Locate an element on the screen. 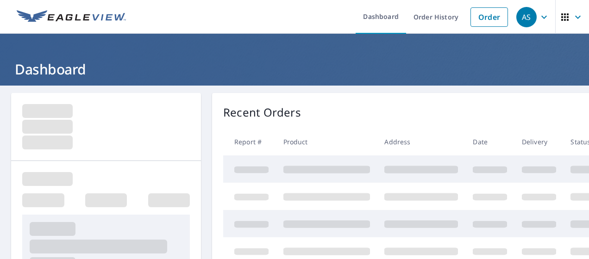 The image size is (589, 259). th: Product is located at coordinates (326, 142).